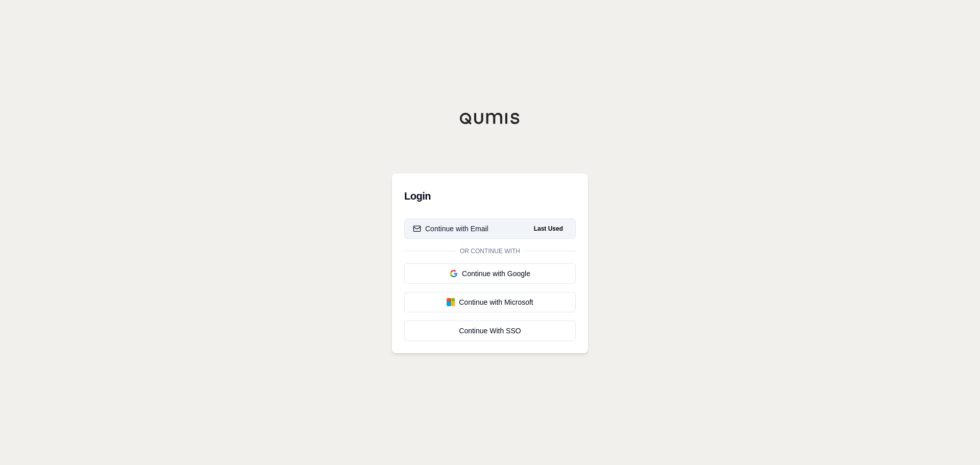  Describe the element at coordinates (450, 228) in the screenshot. I see `div: Continue with Email` at that location.